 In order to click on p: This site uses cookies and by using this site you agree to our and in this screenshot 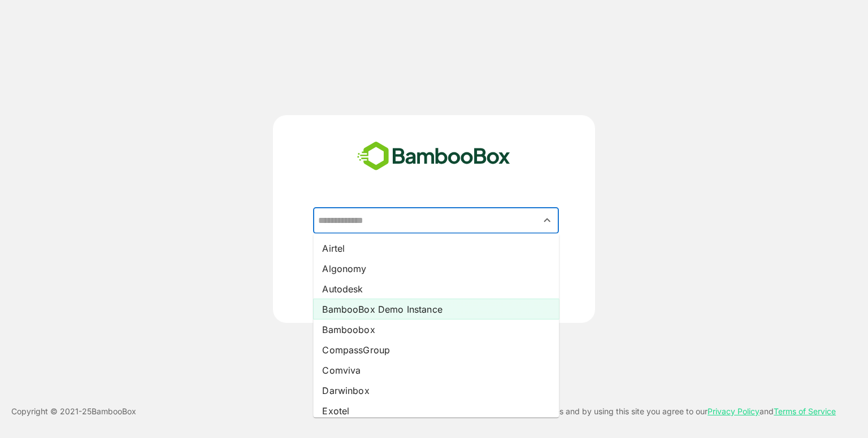, I will do `click(659, 411)`.